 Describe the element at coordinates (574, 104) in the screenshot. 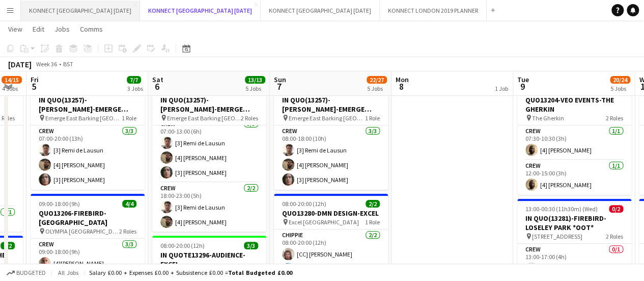

I see `h3: QUO13204-VEO EVENTS-THE GHERKIN` at that location.